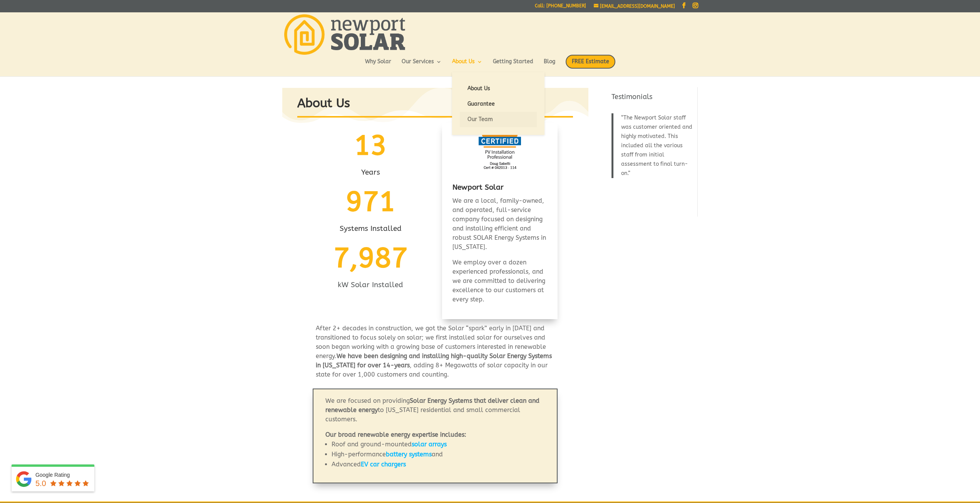 The width and height of the screenshot is (980, 503). I want to click on span: 5.0, so click(41, 483).